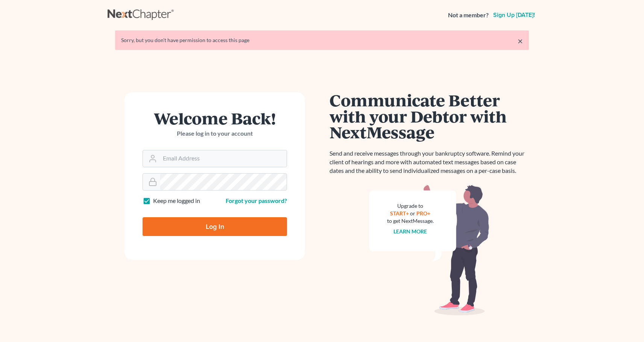 This screenshot has height=342, width=644. What do you see at coordinates (322, 40) in the screenshot?
I see `div: Sorry, but you don't have permission to access this page` at bounding box center [322, 40].